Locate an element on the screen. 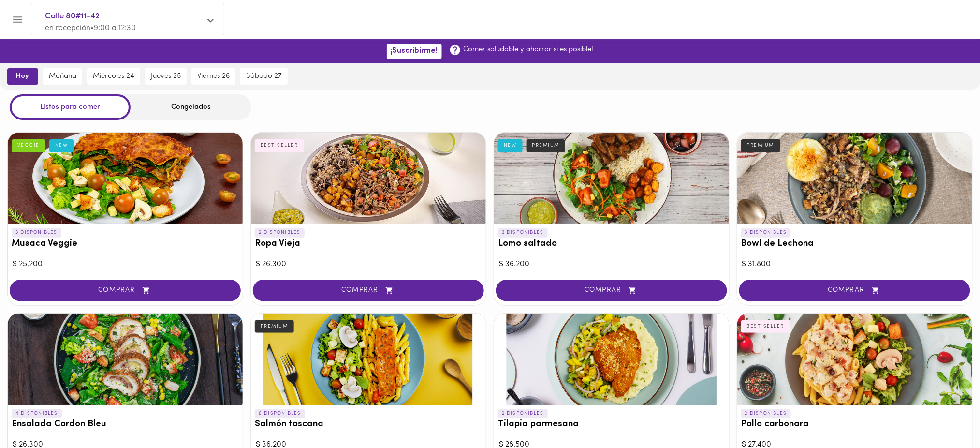  div: Lomo saltado is located at coordinates (611, 178).